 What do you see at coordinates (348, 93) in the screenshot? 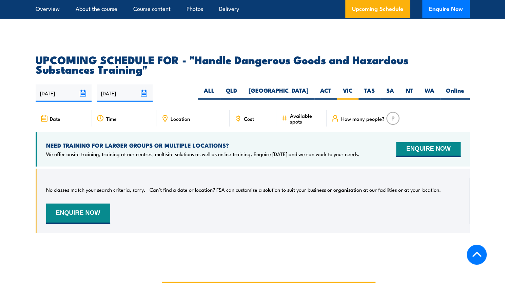
I see `label: VIC` at bounding box center [348, 93].